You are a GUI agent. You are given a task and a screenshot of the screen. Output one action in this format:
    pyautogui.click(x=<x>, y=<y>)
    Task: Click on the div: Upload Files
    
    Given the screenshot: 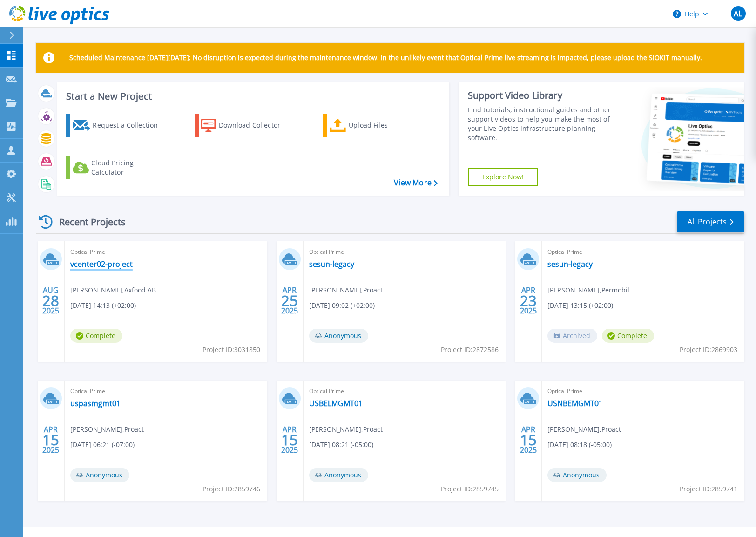 What is the action you would take?
    pyautogui.click(x=386, y=126)
    